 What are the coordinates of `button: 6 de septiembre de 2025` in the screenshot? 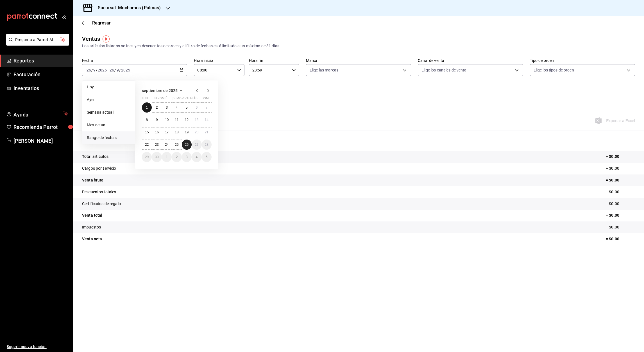 It's located at (196, 108).